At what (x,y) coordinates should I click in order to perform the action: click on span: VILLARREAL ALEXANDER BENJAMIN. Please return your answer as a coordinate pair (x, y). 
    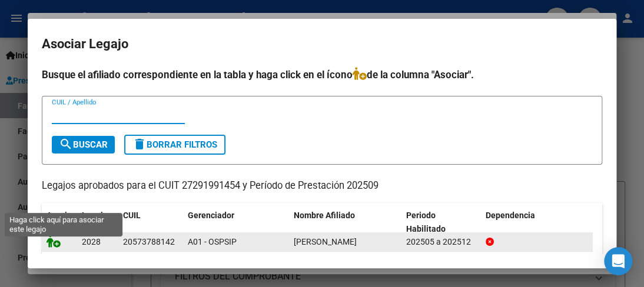
    Looking at the image, I should click on (325, 242).